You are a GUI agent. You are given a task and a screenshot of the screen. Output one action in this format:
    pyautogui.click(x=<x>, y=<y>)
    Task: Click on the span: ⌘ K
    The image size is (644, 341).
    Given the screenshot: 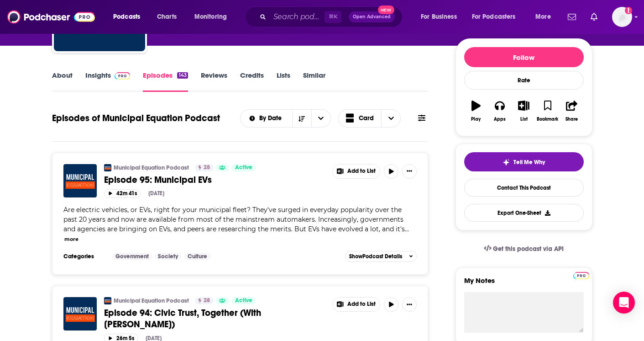 What is the action you would take?
    pyautogui.click(x=333, y=17)
    